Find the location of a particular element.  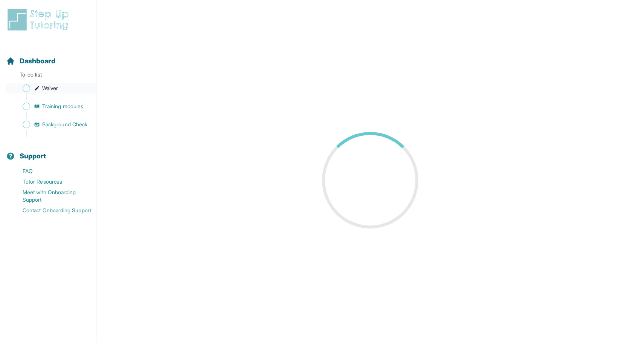

span: Training modules is located at coordinates (63, 106).